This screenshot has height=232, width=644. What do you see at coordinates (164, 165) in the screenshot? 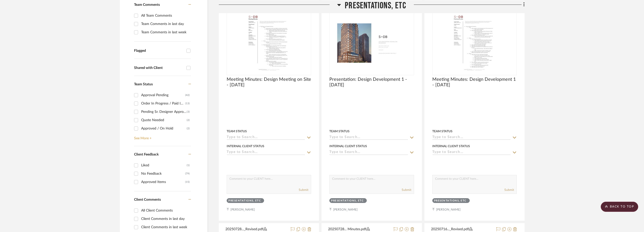
I see `div: Liked` at bounding box center [164, 165].